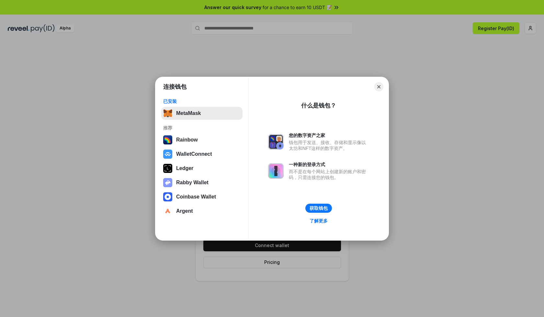  Describe the element at coordinates (329, 174) in the screenshot. I see `div: 而不是在每个网站上创建新的账户和密码，只需连接您的钱包。` at that location.